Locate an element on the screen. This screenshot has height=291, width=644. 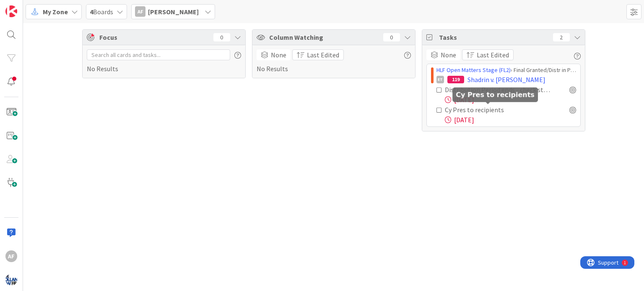
div: 119 is located at coordinates (456, 79).